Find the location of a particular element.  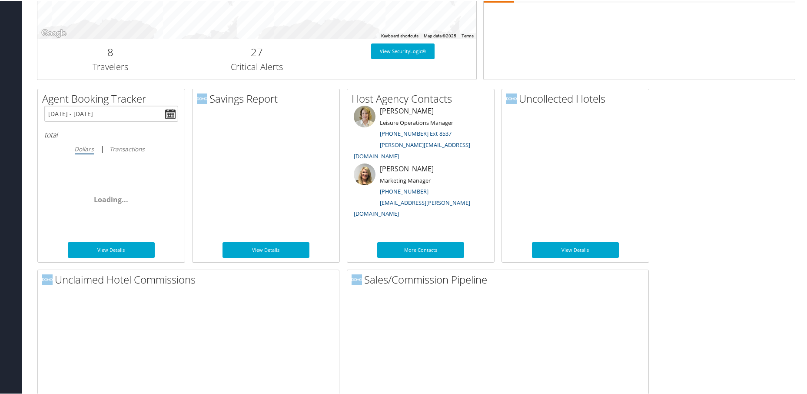

a: Open this area in Google Maps (opens a new window) is located at coordinates (54, 33).